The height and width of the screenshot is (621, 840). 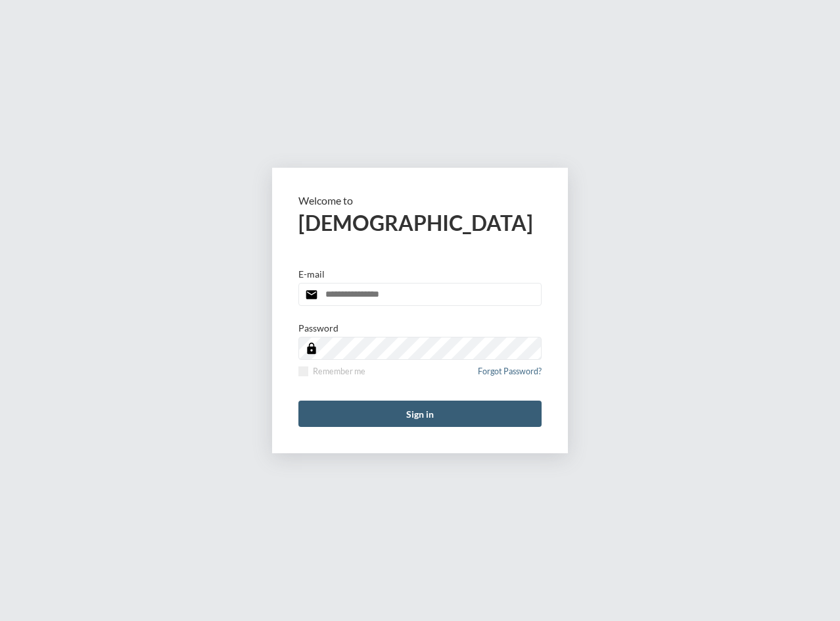 What do you see at coordinates (420, 200) in the screenshot?
I see `p: Welcome to` at bounding box center [420, 200].